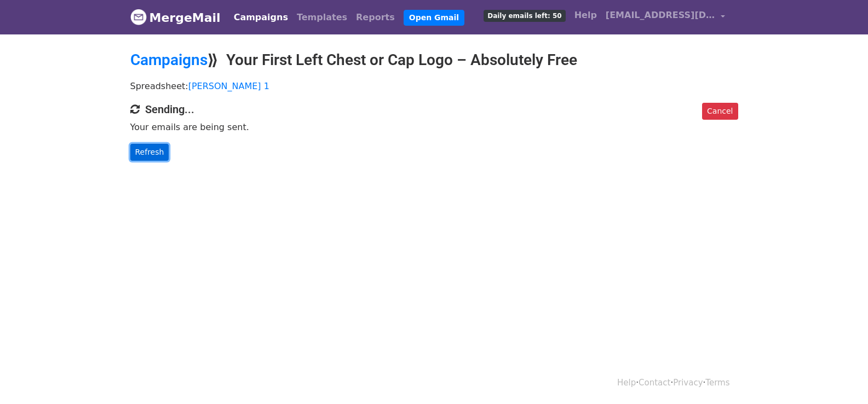 This screenshot has width=868, height=404. What do you see at coordinates (654, 383) in the screenshot?
I see `a: Contact` at bounding box center [654, 383].